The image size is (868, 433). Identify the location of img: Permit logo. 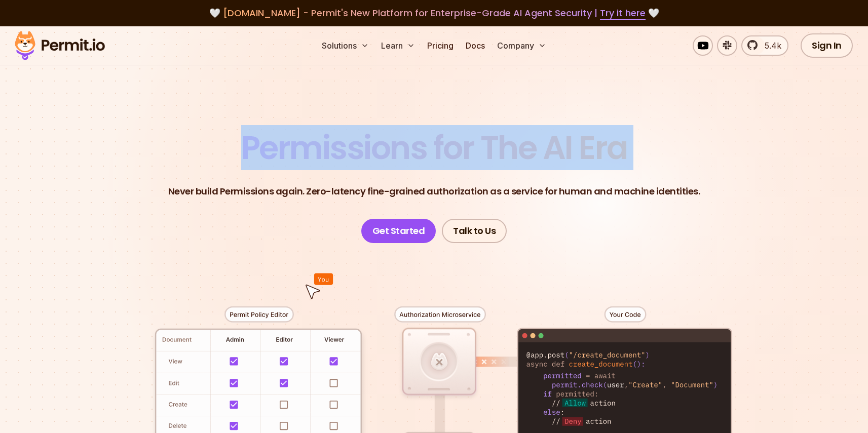
(60, 45).